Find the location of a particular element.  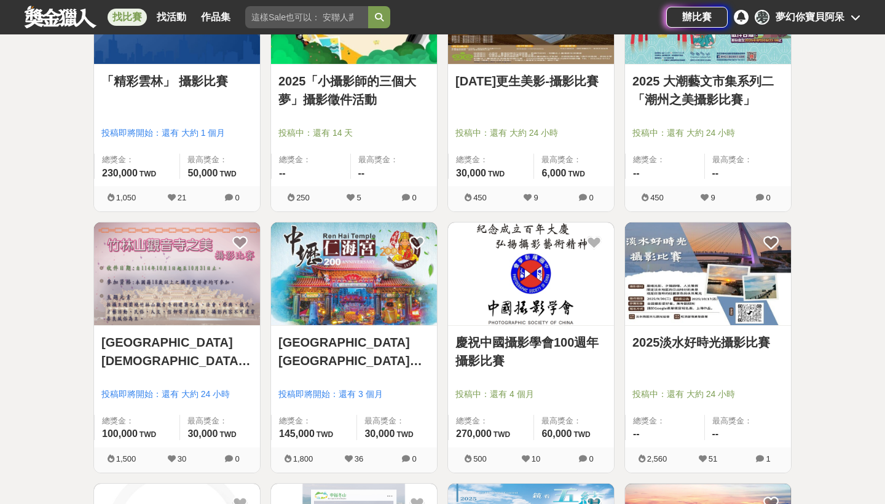

span: 145,000 is located at coordinates (297, 433).